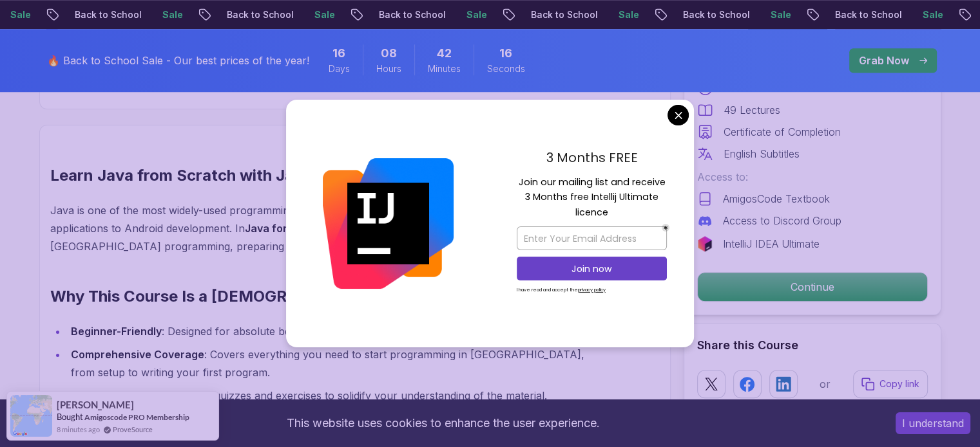 Image resolution: width=980 pixels, height=447 pixels. What do you see at coordinates (890, 384) in the screenshot?
I see `button: Copy link` at bounding box center [890, 384].